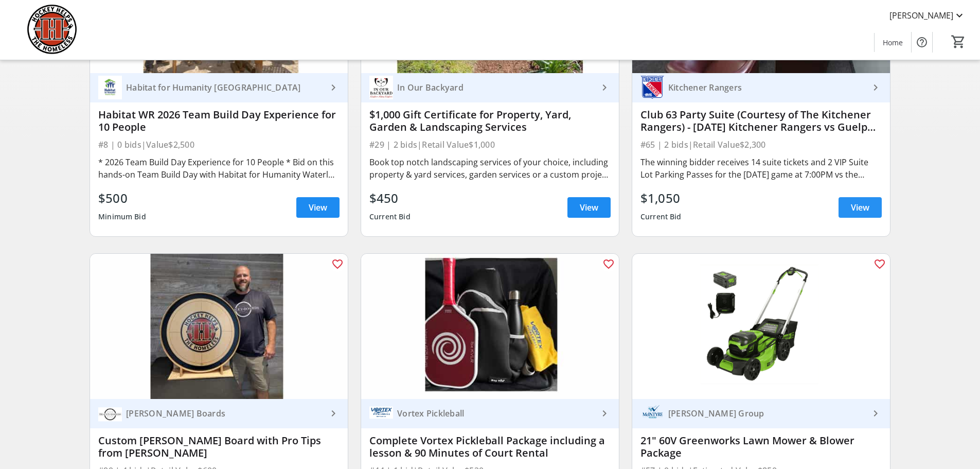 The height and width of the screenshot is (469, 980). What do you see at coordinates (219, 145) in the screenshot?
I see `div: #8 | 0 bids | Value $2,500` at bounding box center [219, 145].